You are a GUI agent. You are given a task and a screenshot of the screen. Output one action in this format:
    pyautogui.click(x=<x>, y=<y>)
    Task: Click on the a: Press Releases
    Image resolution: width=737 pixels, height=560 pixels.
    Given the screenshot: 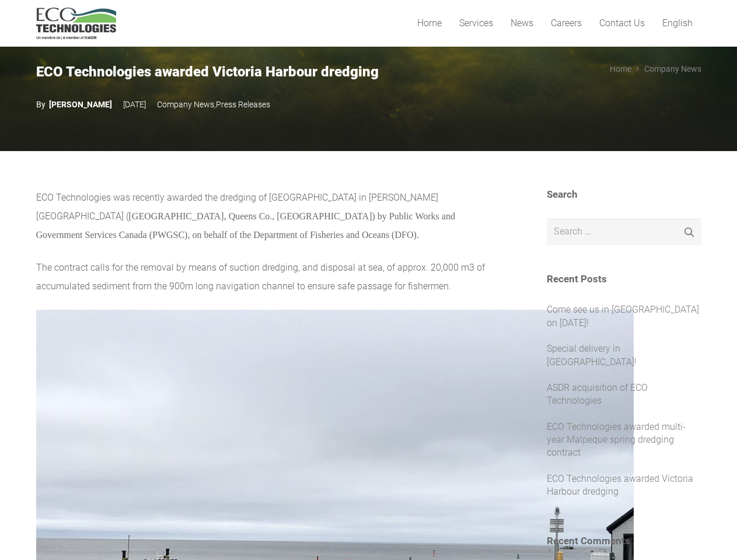 What is the action you would take?
    pyautogui.click(x=243, y=105)
    